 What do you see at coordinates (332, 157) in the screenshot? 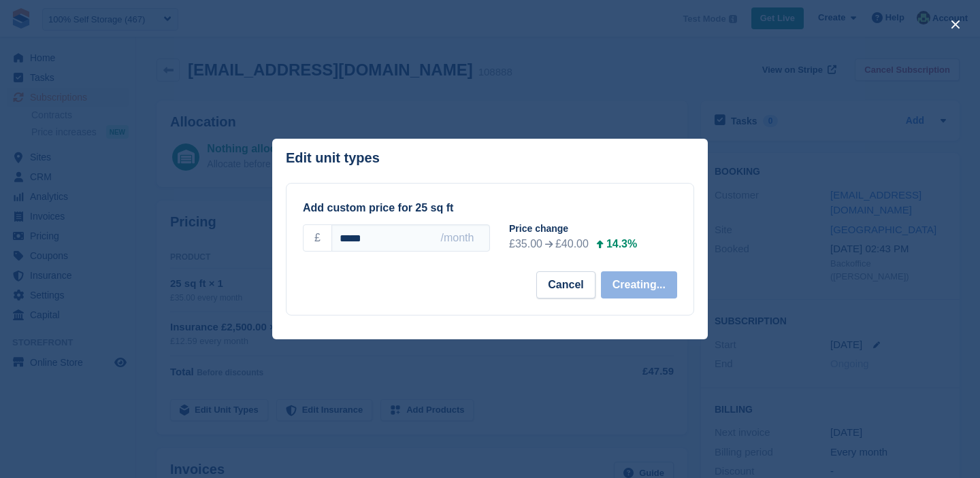
I see `p: Edit unit types` at bounding box center [332, 157].